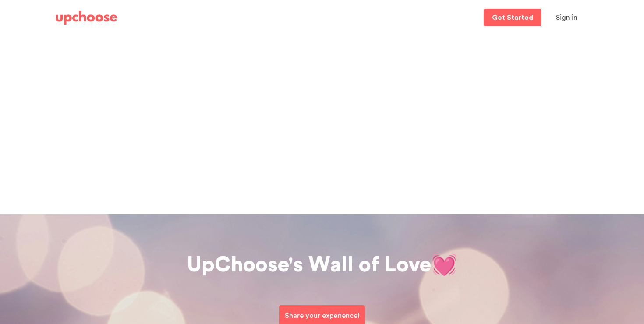 The height and width of the screenshot is (324, 644). Describe the element at coordinates (566, 18) in the screenshot. I see `span: Sign in` at that location.